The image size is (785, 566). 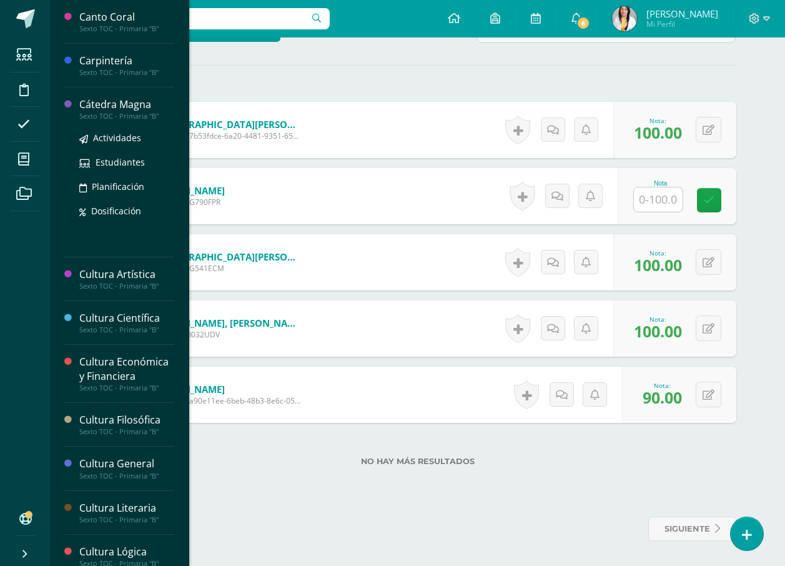 I want to click on a: CarpinteríaSexto TOC - Primaria "B", so click(x=127, y=65).